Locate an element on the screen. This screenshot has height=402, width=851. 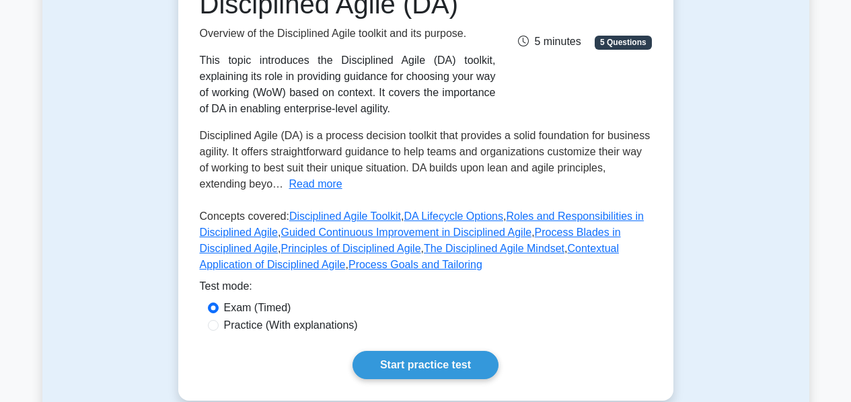
div: This topic introduces the Disciplined Agile (DA) toolkit, explaining its role in providing guidan... is located at coordinates (348, 85).